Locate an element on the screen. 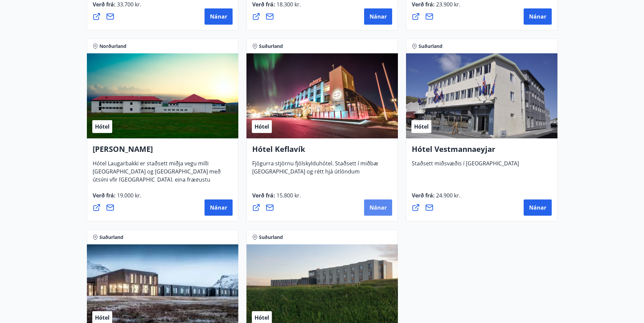 The image size is (644, 323). span: Norðurland is located at coordinates (113, 46).